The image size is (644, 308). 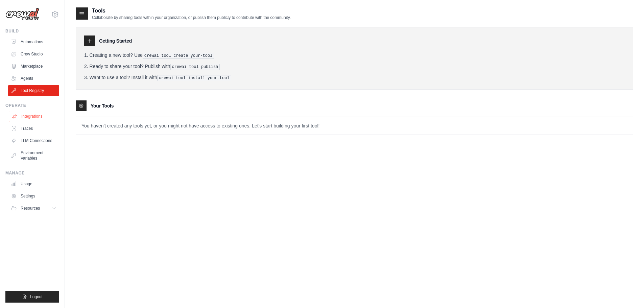 I want to click on a: Usage, so click(x=34, y=184).